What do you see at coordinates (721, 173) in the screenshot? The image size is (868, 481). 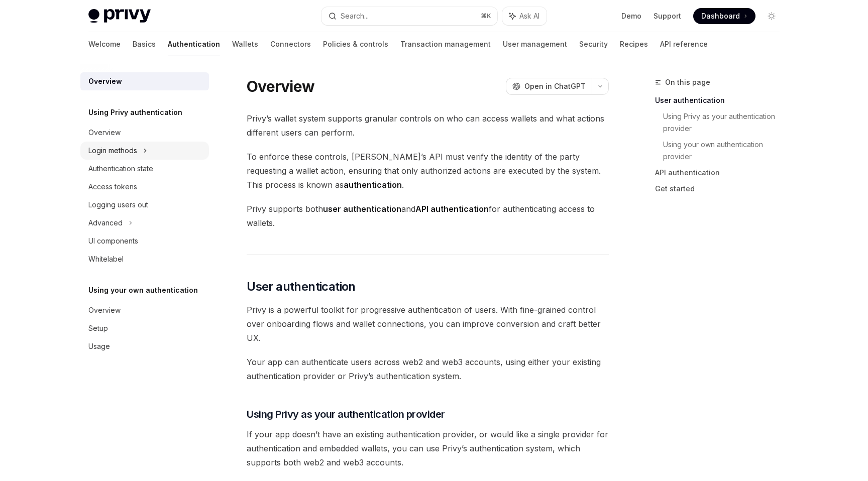 I see `a: API authentication` at bounding box center [721, 173].